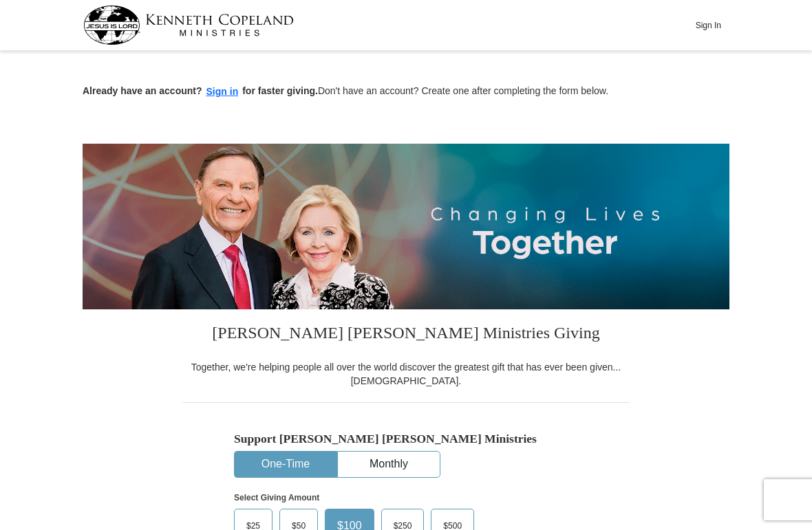 This screenshot has height=530, width=812. What do you see at coordinates (200, 91) in the screenshot?
I see `strong: Already have an account? for faster giving.` at bounding box center [200, 91].